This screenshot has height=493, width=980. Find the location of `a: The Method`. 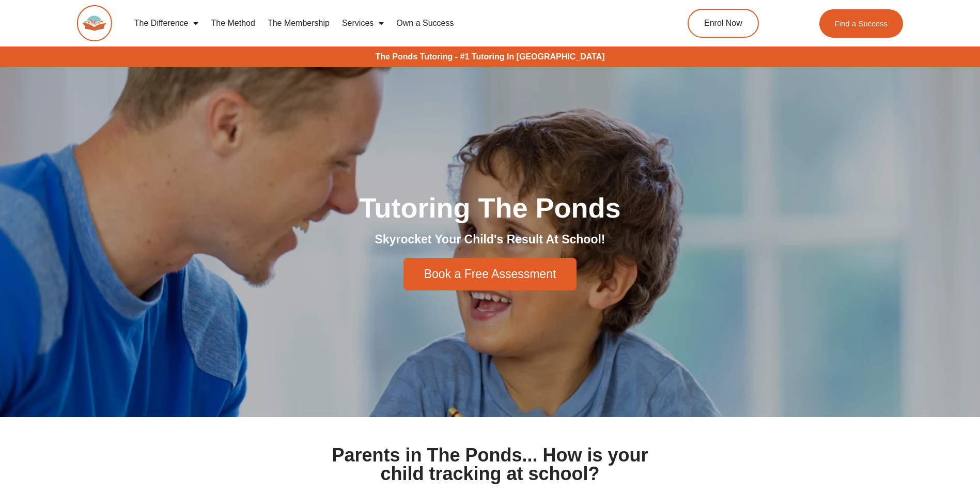

a: The Method is located at coordinates (233, 23).